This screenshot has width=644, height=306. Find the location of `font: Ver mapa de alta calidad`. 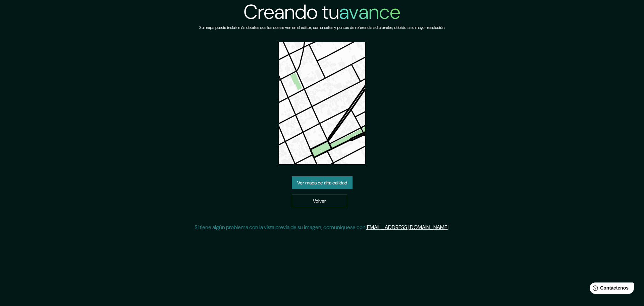

font: Ver mapa de alta calidad is located at coordinates (322, 183).